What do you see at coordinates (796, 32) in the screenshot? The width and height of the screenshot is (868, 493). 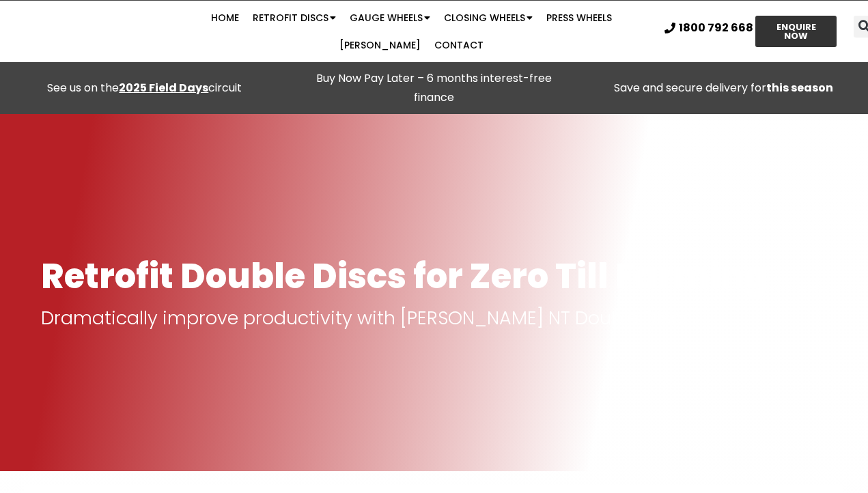 I see `a: ENQUIRE NOW` at bounding box center [796, 32].